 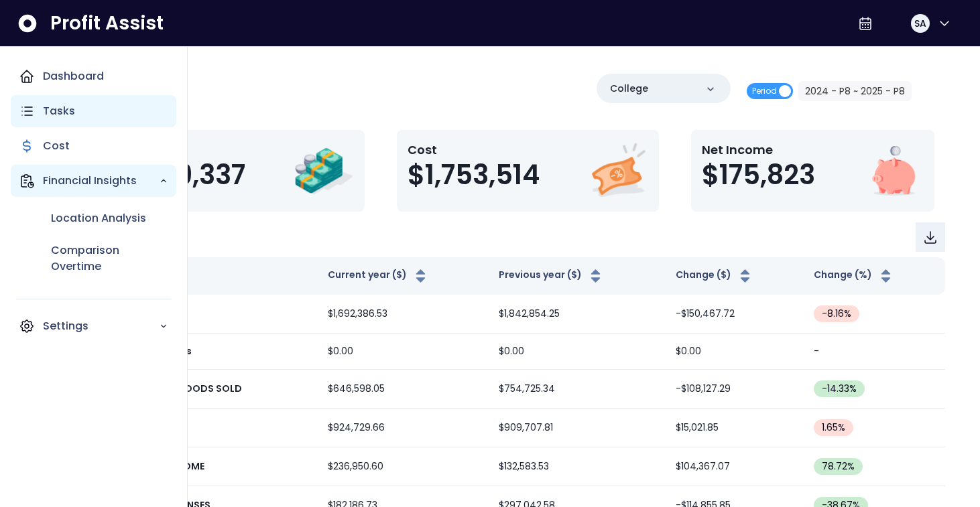 What do you see at coordinates (758, 149) in the screenshot?
I see `p: Net Income` at bounding box center [758, 149].